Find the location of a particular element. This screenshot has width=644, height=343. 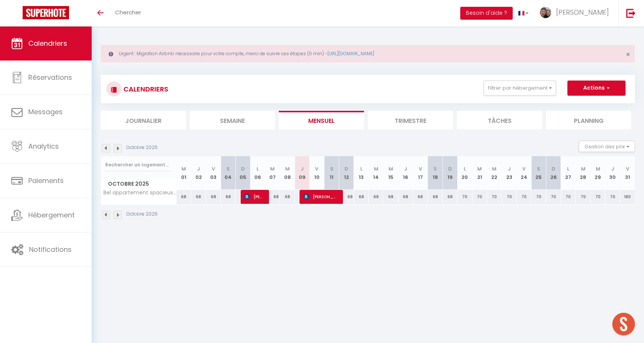

th: 27 is located at coordinates (568, 173).